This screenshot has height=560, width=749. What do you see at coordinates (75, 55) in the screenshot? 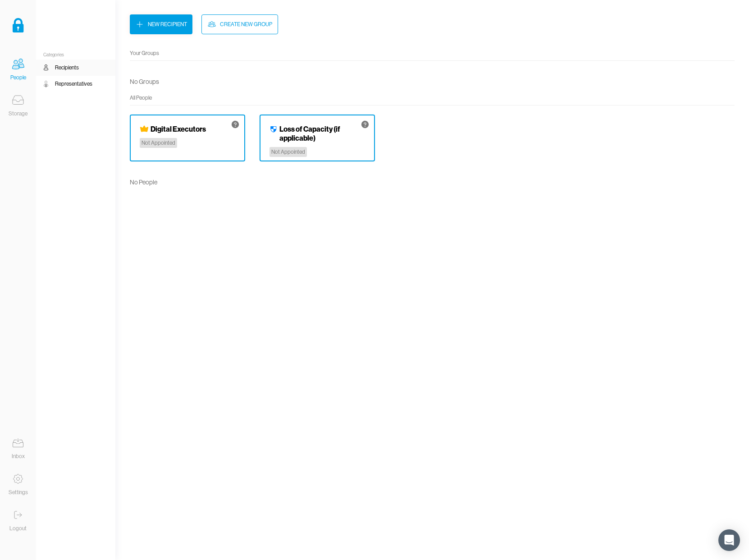
I see `div: Categories` at bounding box center [75, 55].